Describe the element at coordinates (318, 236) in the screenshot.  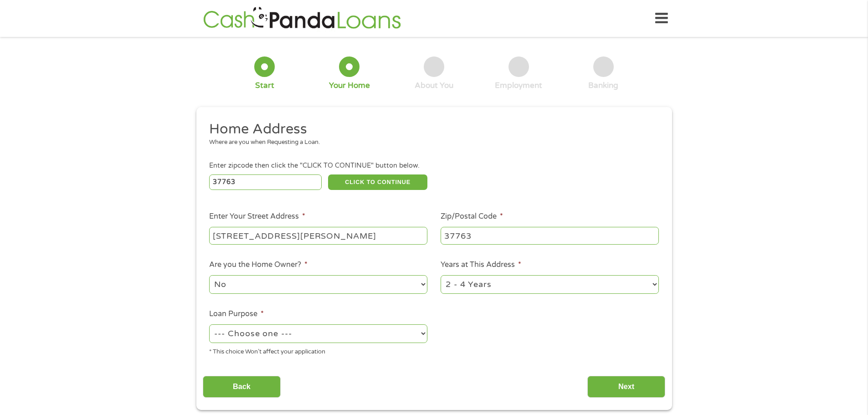
I see `input: 1 Main Street` at that location.